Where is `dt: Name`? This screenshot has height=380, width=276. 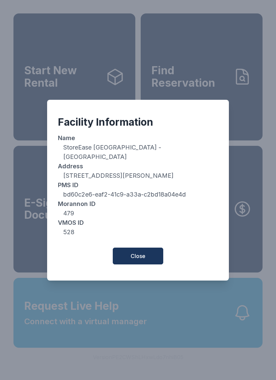 dt: Name is located at coordinates (138, 138).